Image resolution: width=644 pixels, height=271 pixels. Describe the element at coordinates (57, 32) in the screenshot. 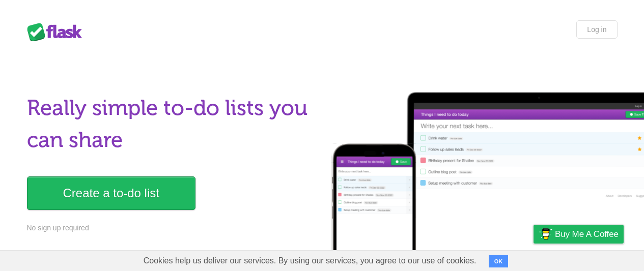

I see `div: Flask Lists` at that location.